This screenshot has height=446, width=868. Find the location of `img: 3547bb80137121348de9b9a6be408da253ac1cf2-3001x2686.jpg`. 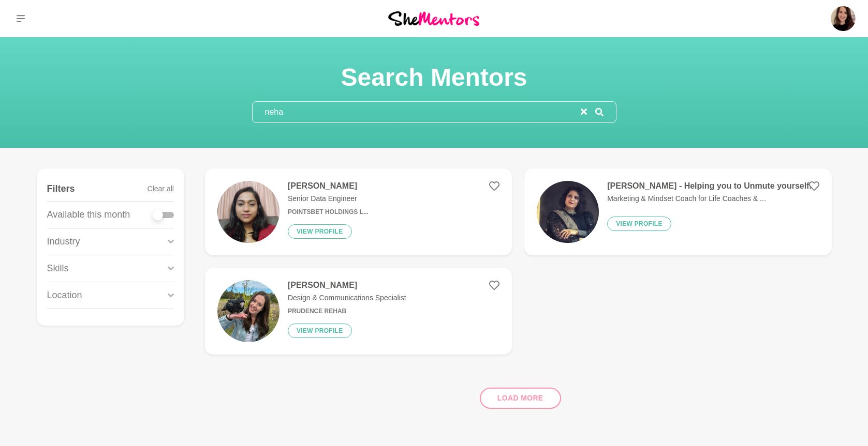

img: 3547bb80137121348de9b9a6be408da253ac1cf2-3001x2686.jpg is located at coordinates (248, 212).